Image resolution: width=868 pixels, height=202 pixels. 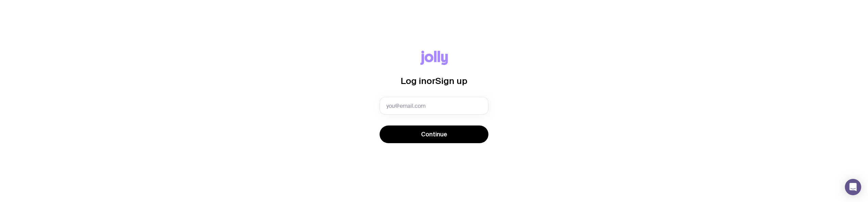 What do you see at coordinates (451, 80) in the screenshot?
I see `span: Sign up` at bounding box center [451, 80].